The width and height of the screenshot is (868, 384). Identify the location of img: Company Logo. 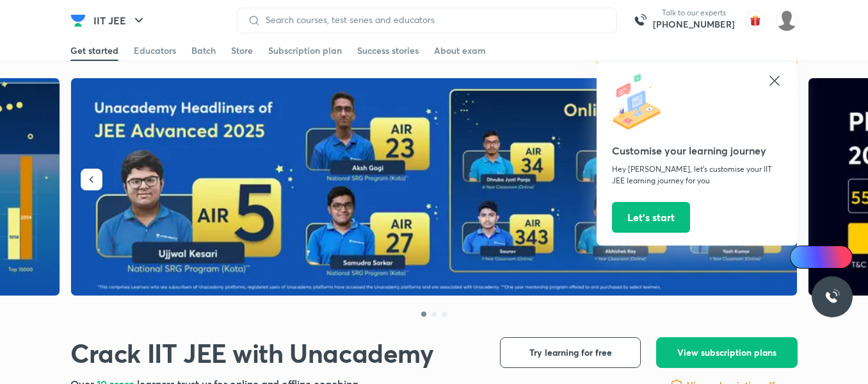
(78, 21).